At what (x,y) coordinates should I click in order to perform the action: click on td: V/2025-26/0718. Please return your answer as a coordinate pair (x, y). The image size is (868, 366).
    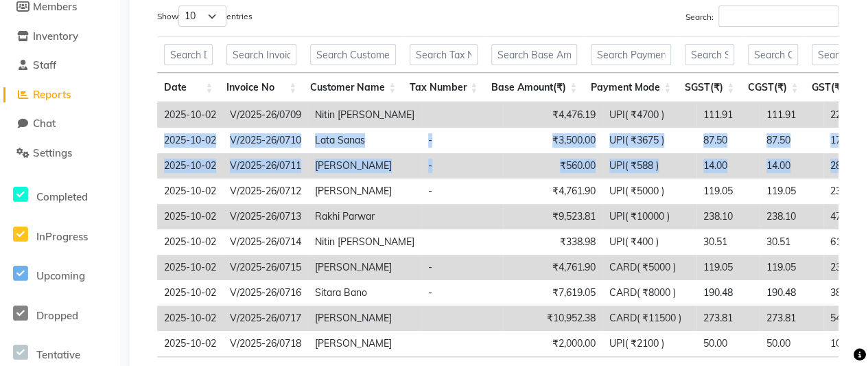
    Looking at the image, I should click on (266, 343).